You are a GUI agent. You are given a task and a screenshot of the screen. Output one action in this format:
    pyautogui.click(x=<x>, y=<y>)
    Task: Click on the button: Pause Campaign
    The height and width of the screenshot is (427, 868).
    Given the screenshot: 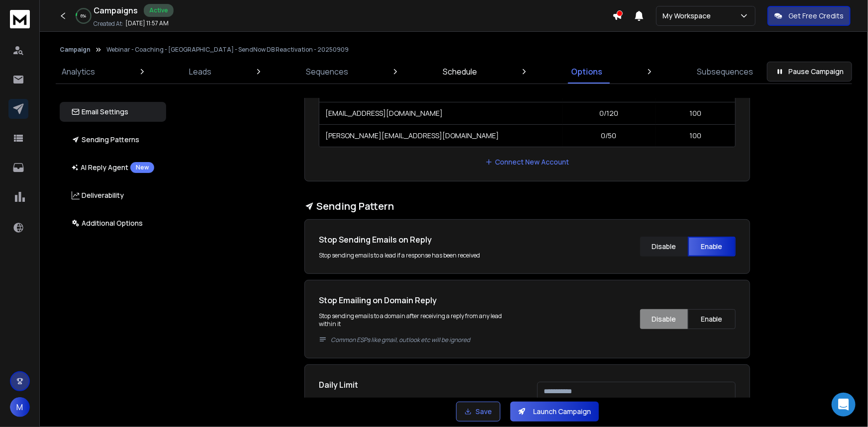 What is the action you would take?
    pyautogui.click(x=809, y=72)
    